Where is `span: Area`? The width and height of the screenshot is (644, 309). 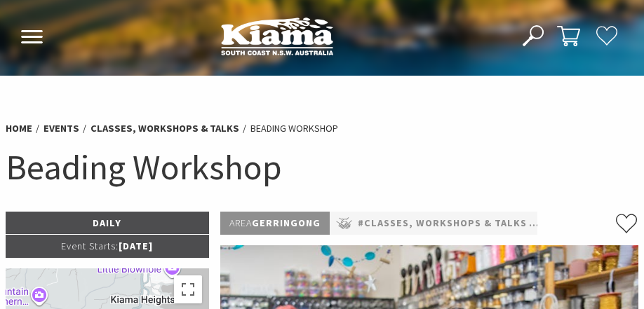
span: Area is located at coordinates (240, 223).